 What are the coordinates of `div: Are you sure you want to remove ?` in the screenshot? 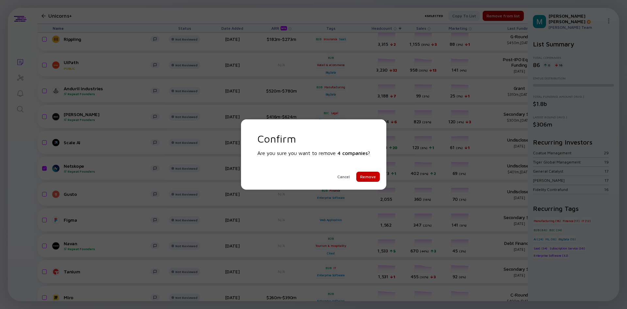 It's located at (314, 153).